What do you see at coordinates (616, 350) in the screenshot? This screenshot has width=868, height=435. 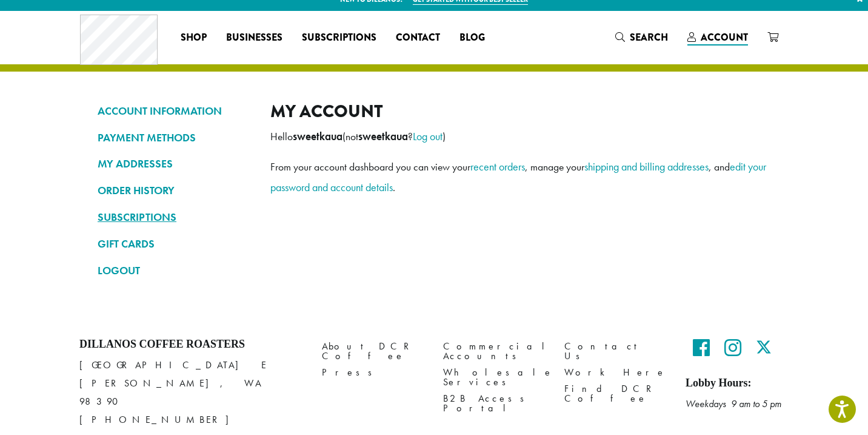 I see `a: Contact Us` at bounding box center [616, 350].